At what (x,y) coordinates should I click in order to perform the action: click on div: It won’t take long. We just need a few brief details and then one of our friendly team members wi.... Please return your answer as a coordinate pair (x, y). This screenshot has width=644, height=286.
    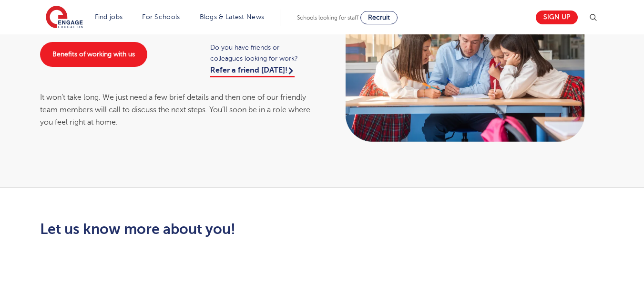
    Looking at the image, I should click on (176, 110).